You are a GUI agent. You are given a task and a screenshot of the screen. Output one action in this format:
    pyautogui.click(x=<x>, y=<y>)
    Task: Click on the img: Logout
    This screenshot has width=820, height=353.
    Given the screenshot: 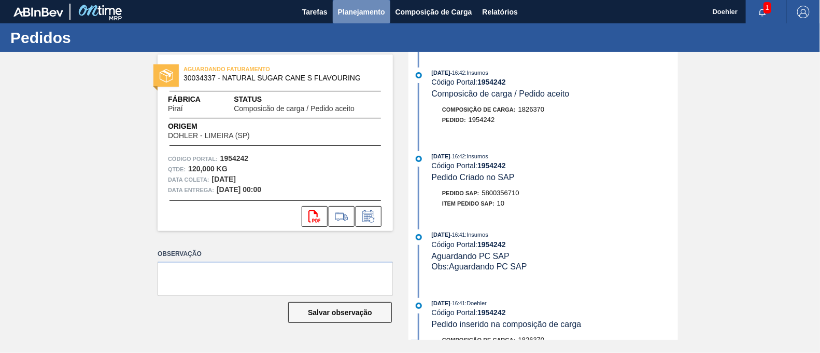 What is the action you would take?
    pyautogui.click(x=804, y=12)
    